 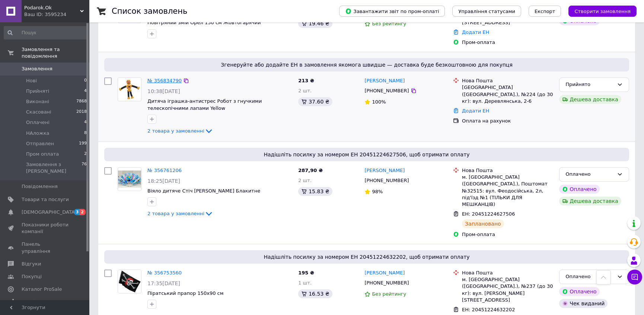 I want to click on span: Пром оплата, so click(x=42, y=154).